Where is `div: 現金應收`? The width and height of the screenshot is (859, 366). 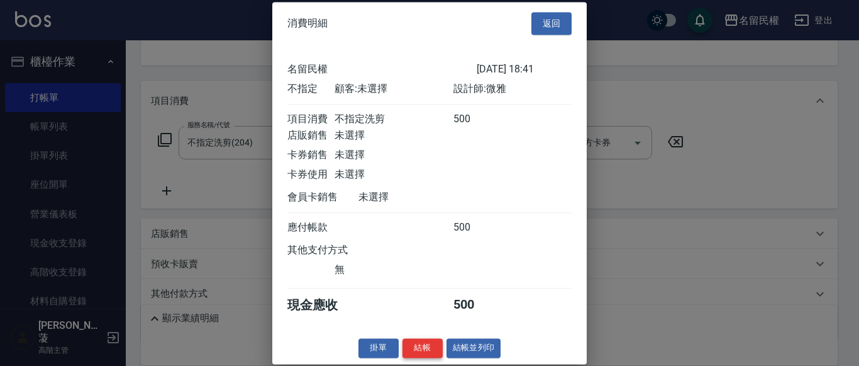 div: 現金應收 is located at coordinates (323, 305).